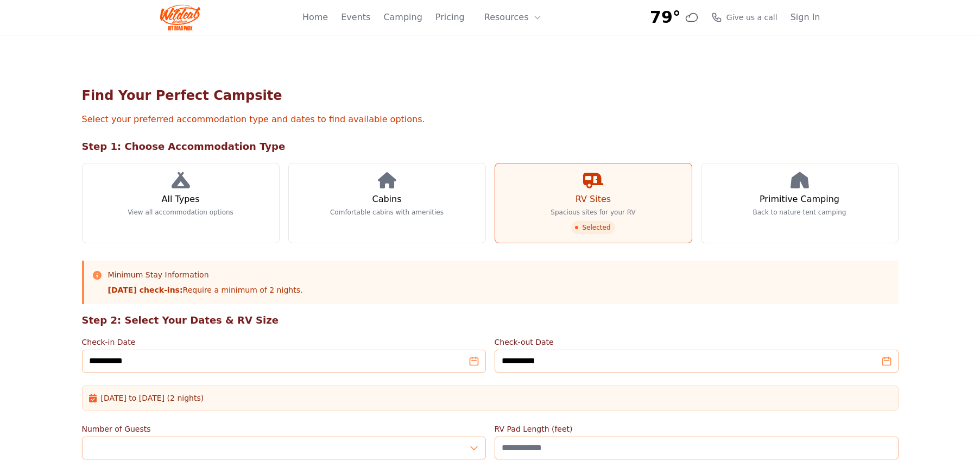  I want to click on h3: Minimum Stay Information, so click(205, 275).